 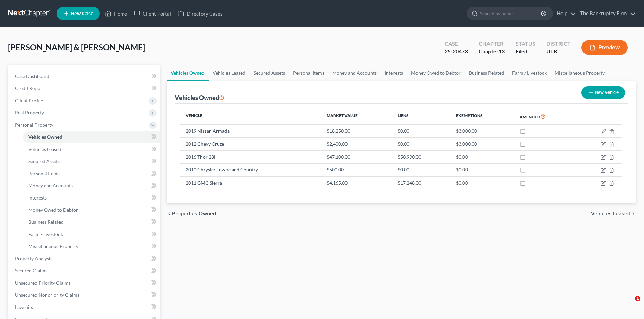 What do you see at coordinates (44, 173) in the screenshot?
I see `span: Personal Items` at bounding box center [44, 173].